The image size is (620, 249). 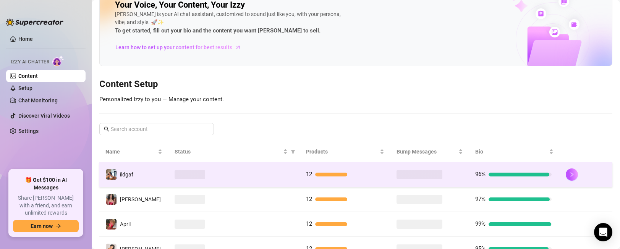 I want to click on span: ildgaf, so click(x=127, y=175).